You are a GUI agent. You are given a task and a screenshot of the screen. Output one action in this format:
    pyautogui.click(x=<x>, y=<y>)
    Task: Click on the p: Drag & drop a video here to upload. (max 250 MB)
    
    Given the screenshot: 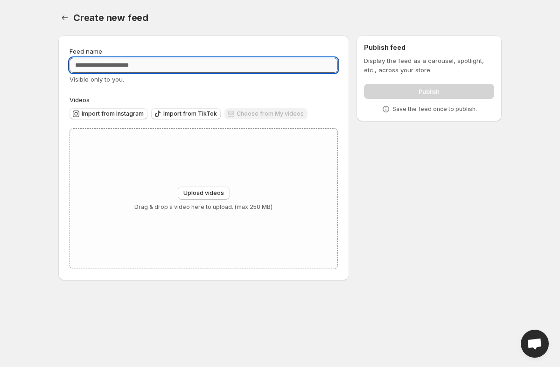 What is the action you would take?
    pyautogui.click(x=203, y=207)
    